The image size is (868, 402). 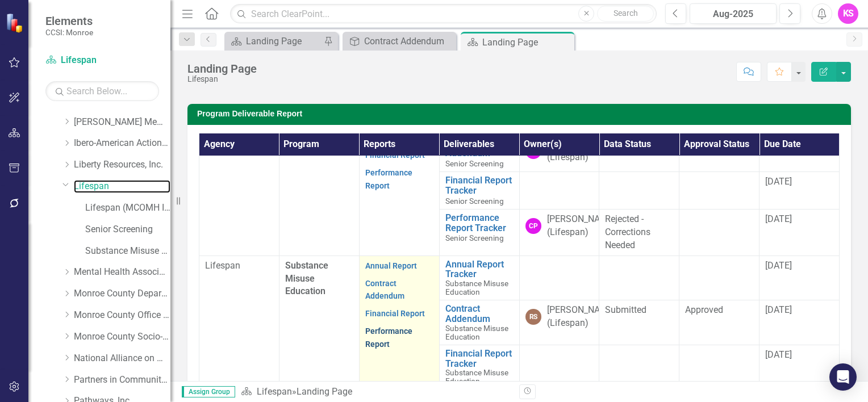 What do you see at coordinates (848, 14) in the screenshot?
I see `div: KS` at bounding box center [848, 14].